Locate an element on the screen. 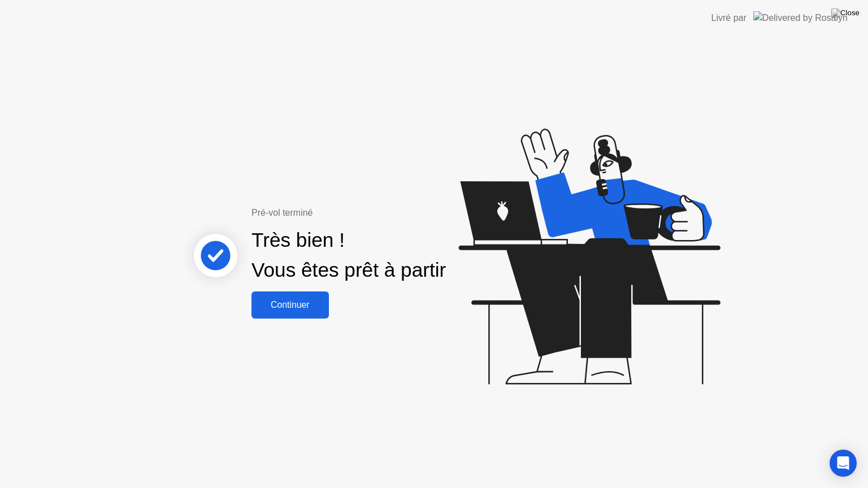 The height and width of the screenshot is (488, 868). div: Livré par is located at coordinates (729, 18).